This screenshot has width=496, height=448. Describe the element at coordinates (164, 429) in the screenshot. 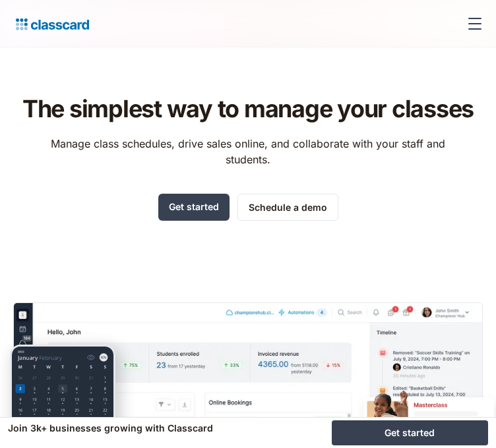

I see `div: Join 3k+ businesses growing with Classcard` at that location.